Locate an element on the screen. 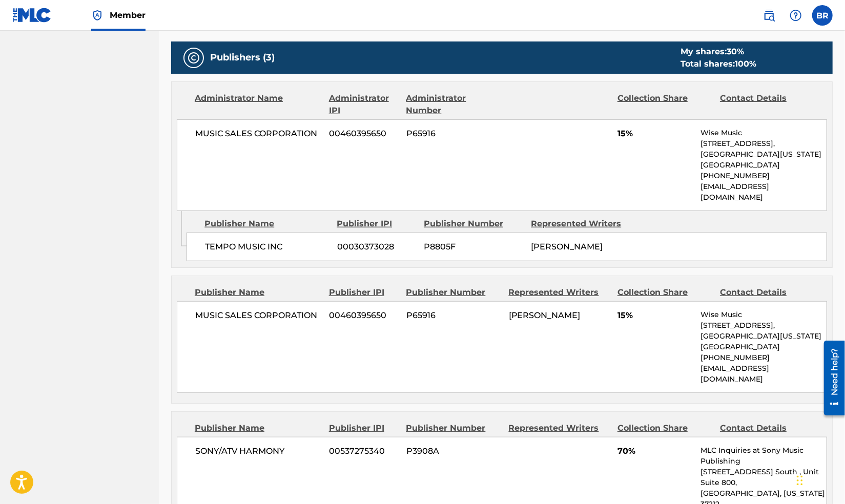 This screenshot has width=845, height=504. span: SONY/ATV HARMONY is located at coordinates (258, 451).